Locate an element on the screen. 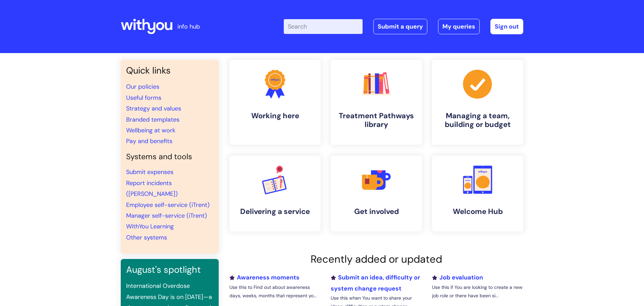 Image resolution: width=644 pixels, height=306 pixels. a: Wellbeing at work is located at coordinates (150, 130).